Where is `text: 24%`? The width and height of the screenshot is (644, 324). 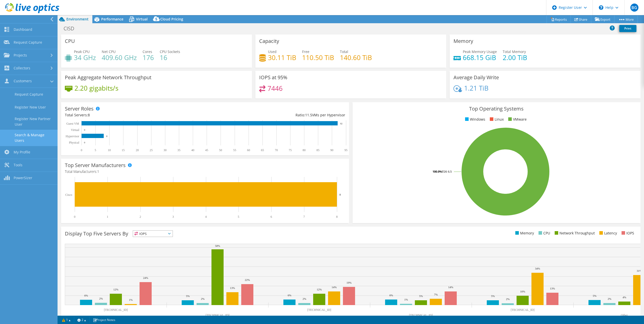 text: 24% is located at coordinates (146, 278).